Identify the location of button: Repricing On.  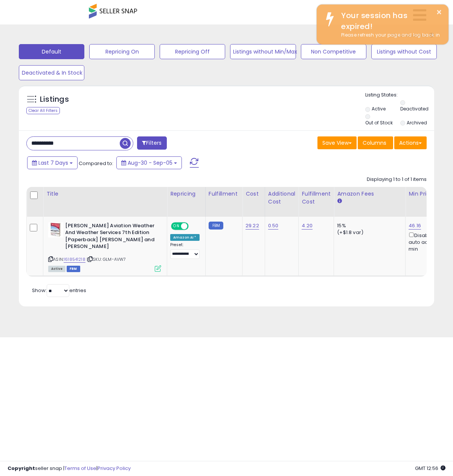
(122, 52).